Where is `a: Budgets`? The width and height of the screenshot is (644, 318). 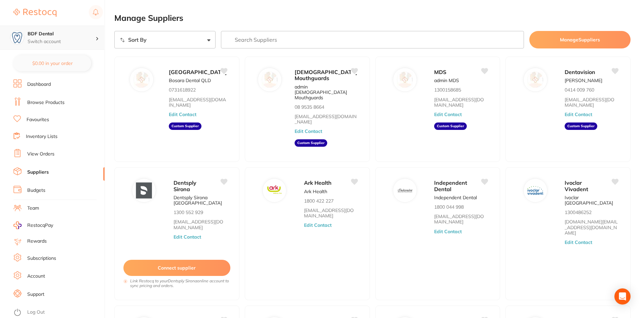
a: Budgets is located at coordinates (36, 190).